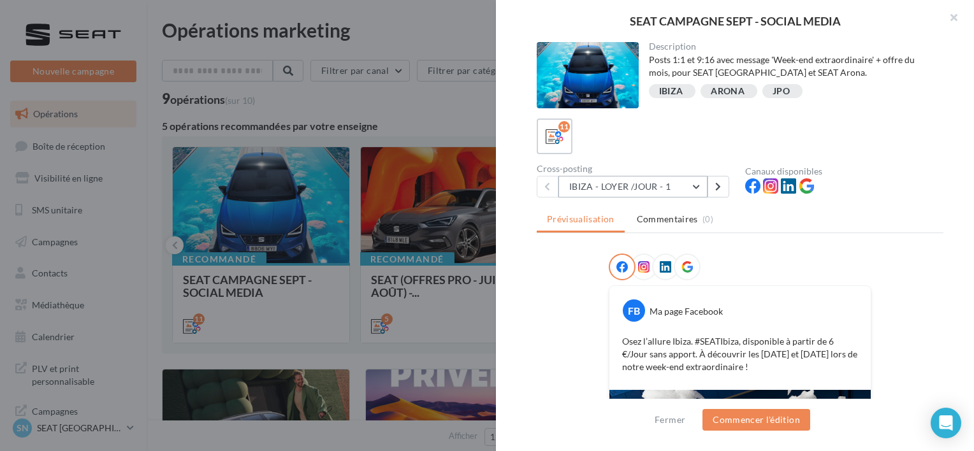 This screenshot has width=974, height=451. Describe the element at coordinates (781, 91) in the screenshot. I see `div: JPO` at that location.